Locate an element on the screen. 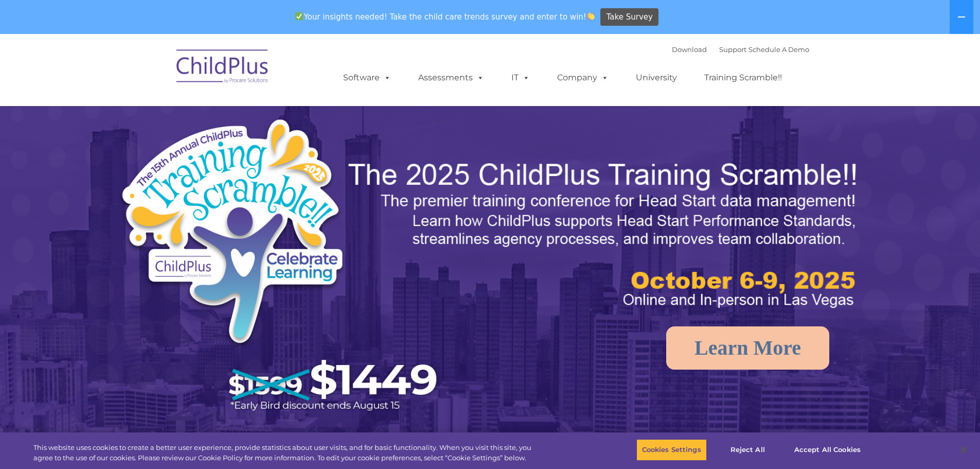 This screenshot has width=980, height=469. div: This website uses cookies to create a better user experience, provide statistics about user visit... is located at coordinates (286, 452).